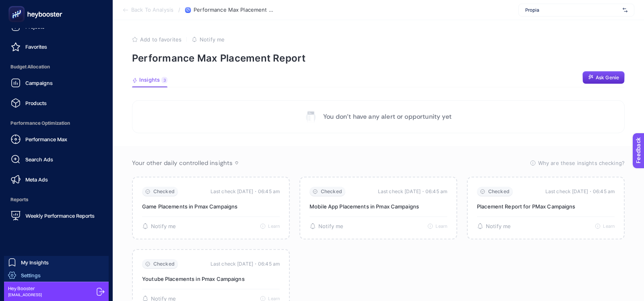 Image resolution: width=644 pixels, height=301 pixels. Describe the element at coordinates (211, 206) in the screenshot. I see `p: Game Placements in Pmax Campaigns` at that location.